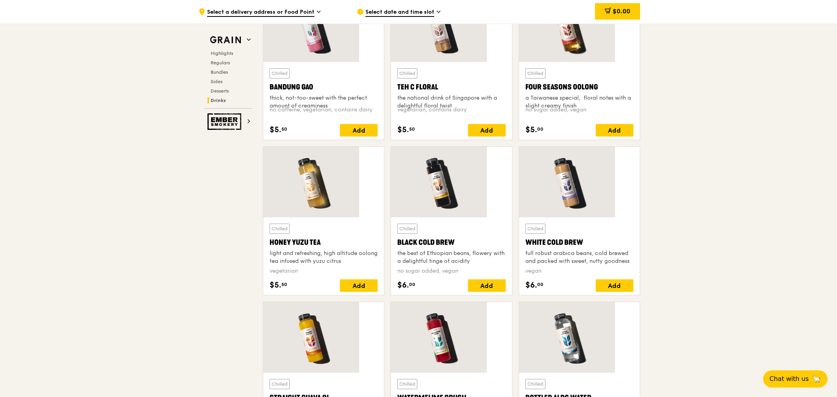 The height and width of the screenshot is (397, 837). I want to click on div: the best of Ethiopian beans, flowery with a delightful tinge of acidity, so click(451, 258).